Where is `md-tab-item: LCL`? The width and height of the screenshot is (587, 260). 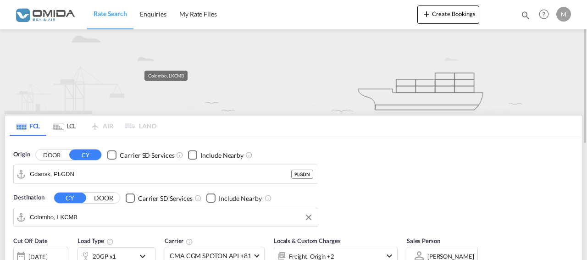
md-tab-item: LCL is located at coordinates (65, 126).